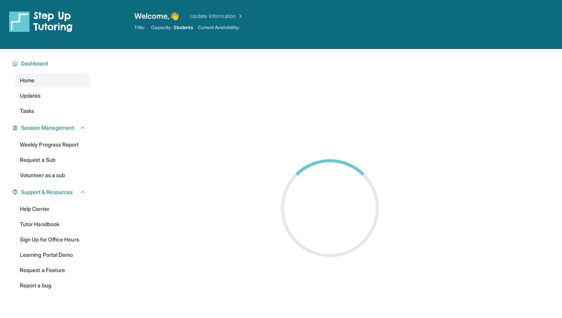 Image resolution: width=562 pixels, height=318 pixels. Describe the element at coordinates (53, 111) in the screenshot. I see `a: Tasks` at that location.